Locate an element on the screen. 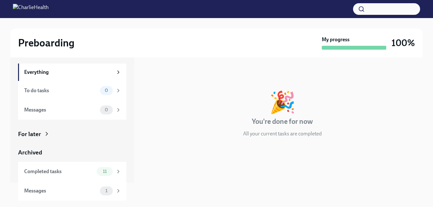  div: To do tasks is located at coordinates (61, 91).